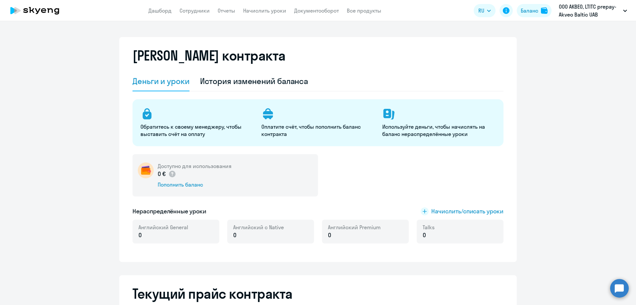 The image size is (636, 305). Describe the element at coordinates (169, 212) in the screenshot. I see `h5: Нераспределённые уроки` at that location.